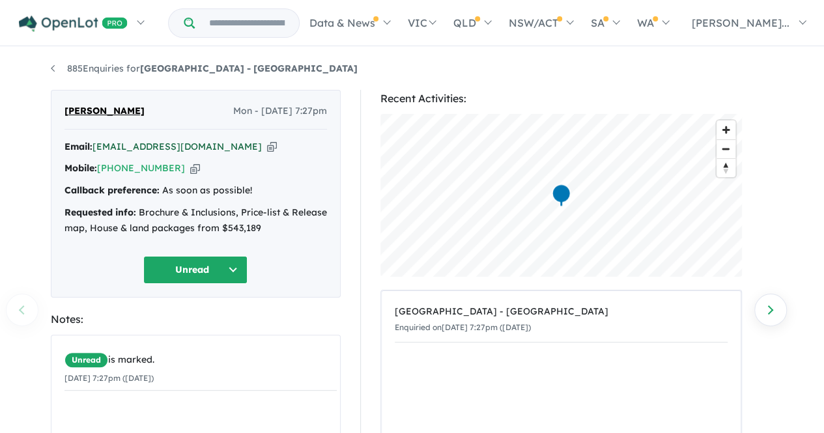  Describe the element at coordinates (100, 212) in the screenshot. I see `strong: Requested info:` at that location.